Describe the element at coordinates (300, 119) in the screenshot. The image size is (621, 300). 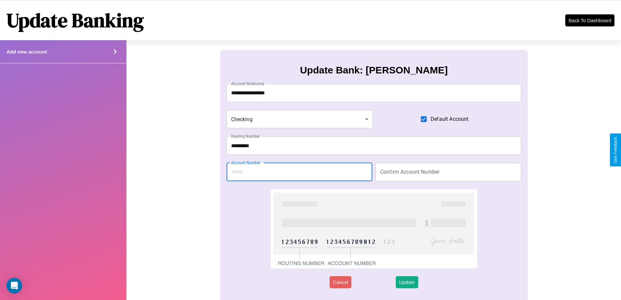
I see `div: Checking` at that location.